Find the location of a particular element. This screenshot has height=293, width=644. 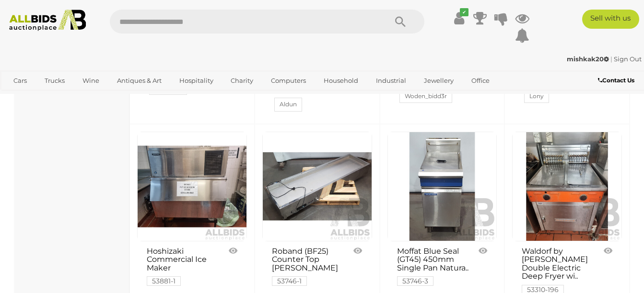

a: Sign Out is located at coordinates (628, 59).